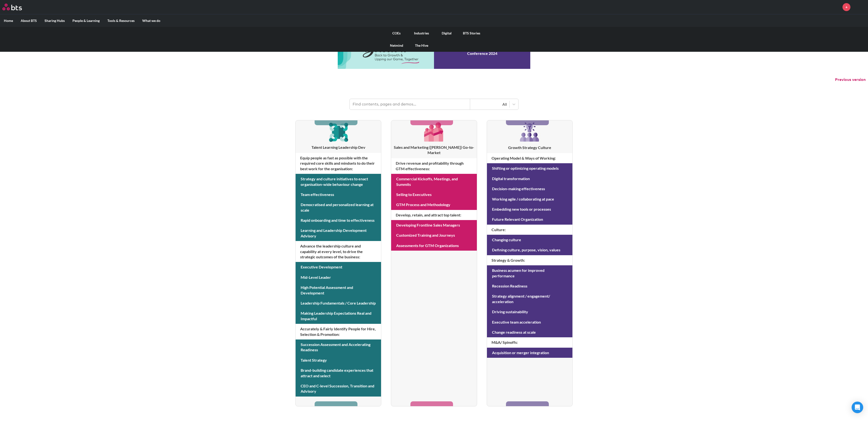 This screenshot has width=868, height=430. I want to click on h4: Develop, retain, and attract top talent :, so click(434, 215).